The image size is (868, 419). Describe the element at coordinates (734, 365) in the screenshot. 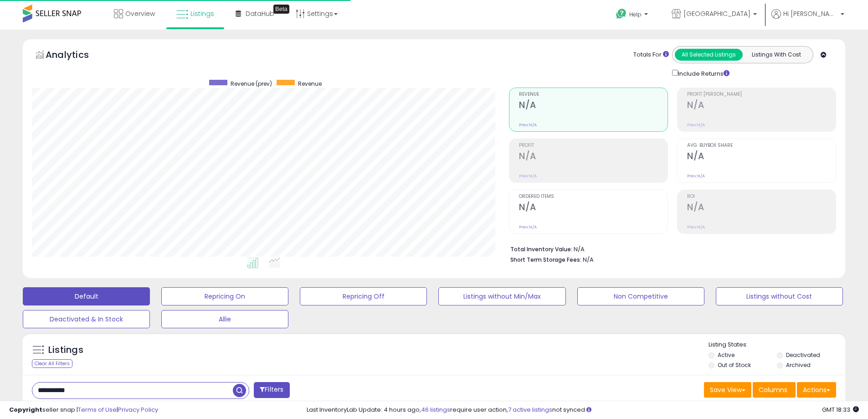

I see `label: Out of Stock` at that location.